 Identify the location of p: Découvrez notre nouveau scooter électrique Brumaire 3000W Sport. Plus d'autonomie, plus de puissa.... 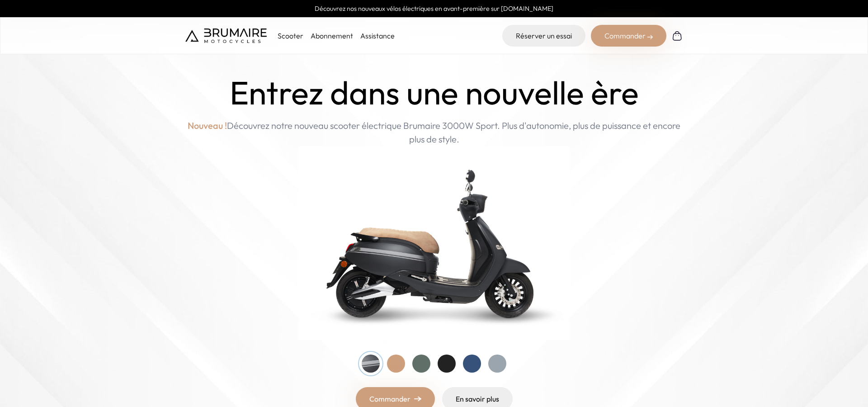
(434, 133).